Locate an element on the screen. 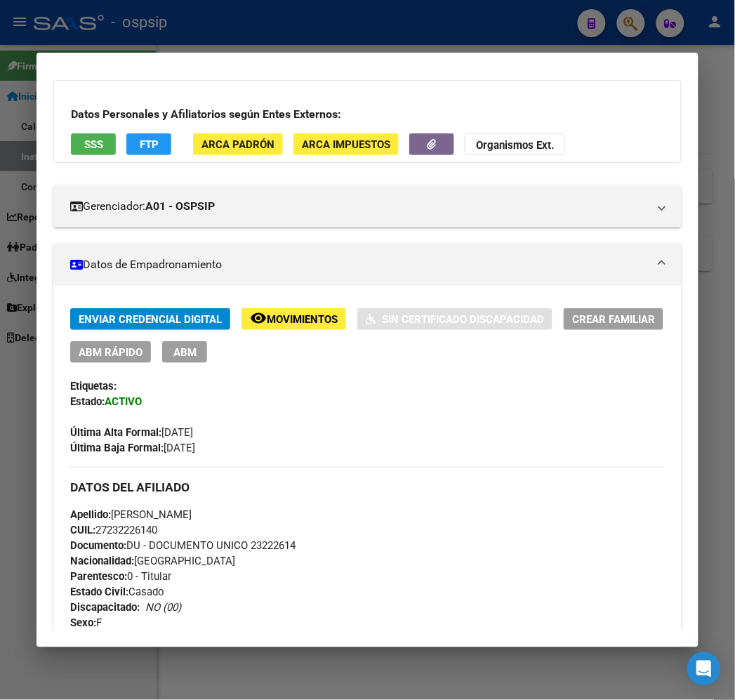 Image resolution: width=735 pixels, height=700 pixels. button: ARCA Padrón is located at coordinates (238, 144).